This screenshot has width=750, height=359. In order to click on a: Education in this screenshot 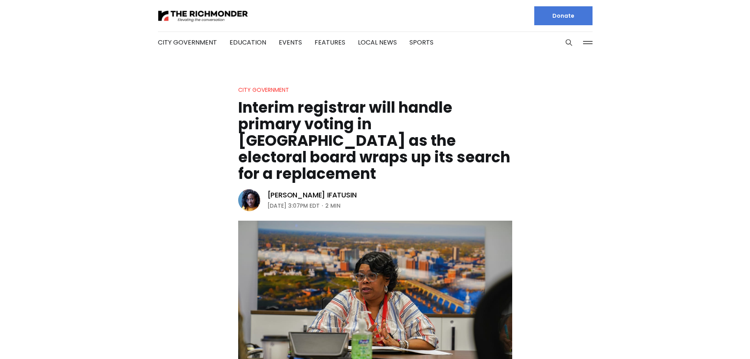, I will do `click(248, 42)`.